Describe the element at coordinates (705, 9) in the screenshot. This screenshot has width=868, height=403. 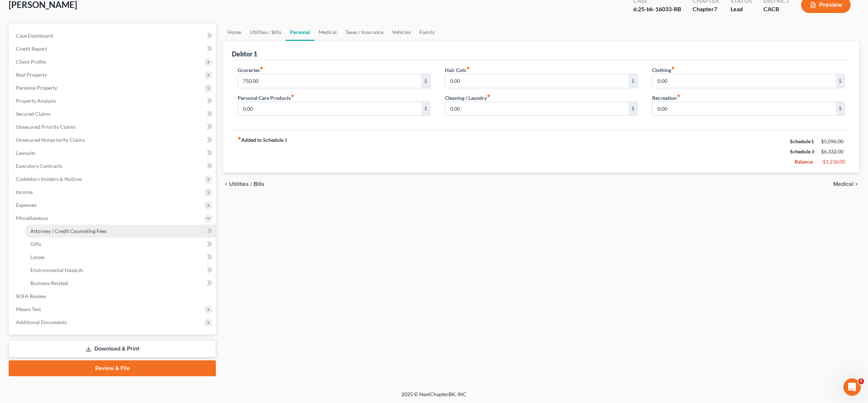
I see `div: Chapter` at that location.